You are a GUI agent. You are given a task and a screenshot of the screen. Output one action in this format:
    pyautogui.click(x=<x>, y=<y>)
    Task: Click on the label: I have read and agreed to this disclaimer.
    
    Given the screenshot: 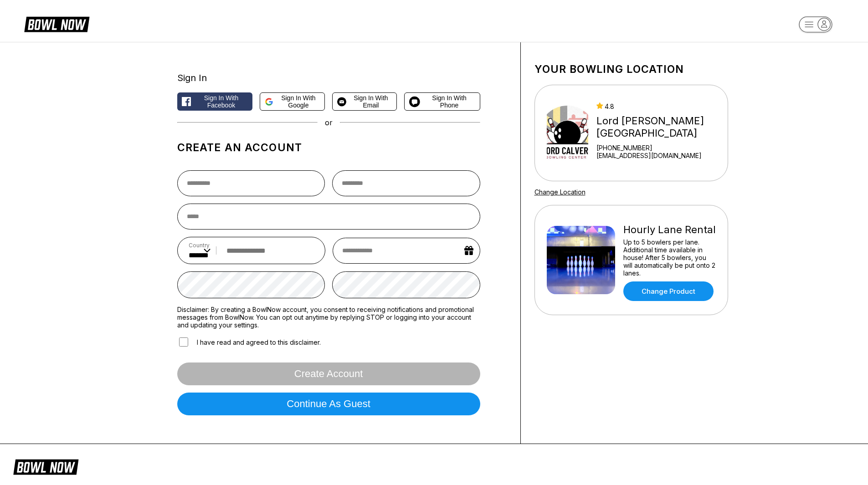 What is the action you would take?
    pyautogui.click(x=249, y=342)
    